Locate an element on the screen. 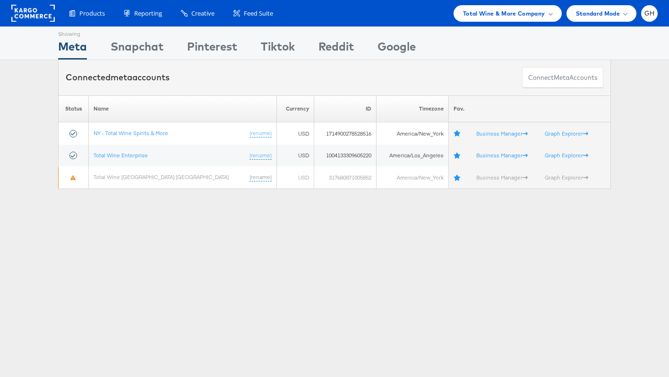 This screenshot has width=669, height=377. th: Currency is located at coordinates (295, 109).